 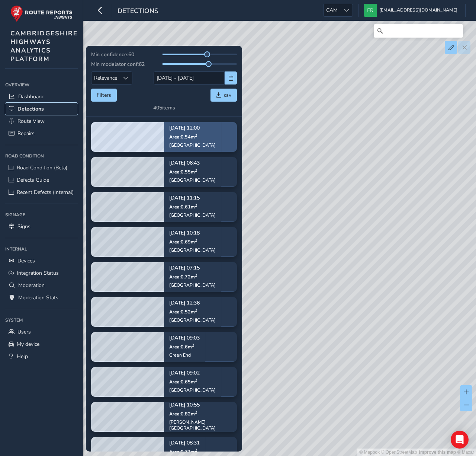 I want to click on span: Integration Status, so click(x=37, y=273).